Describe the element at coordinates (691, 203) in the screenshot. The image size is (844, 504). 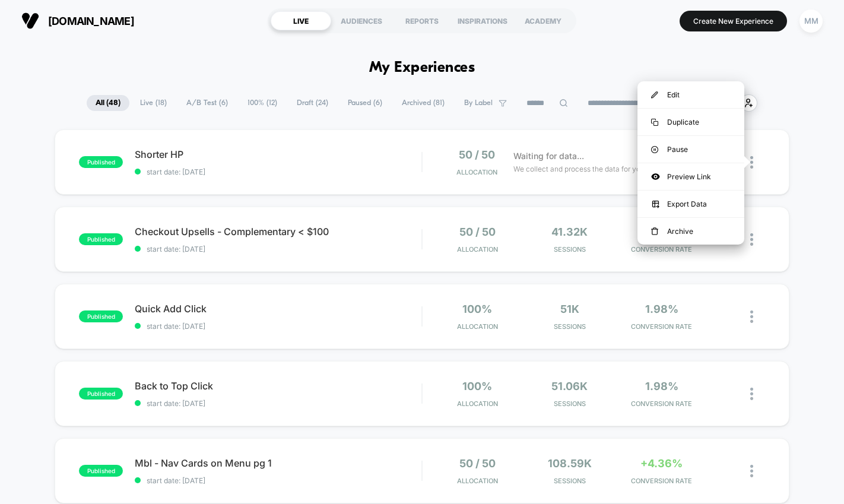
I see `div: Export Data` at that location.